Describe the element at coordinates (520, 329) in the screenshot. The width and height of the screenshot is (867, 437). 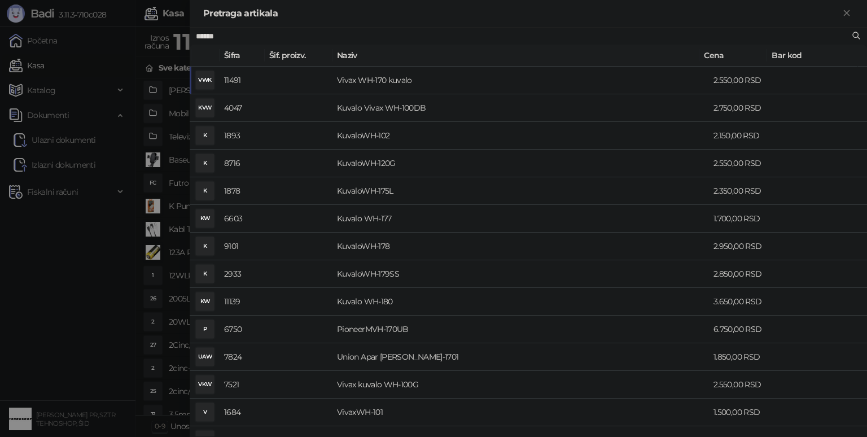
I see `td: PioneerMVH-170UB` at that location.